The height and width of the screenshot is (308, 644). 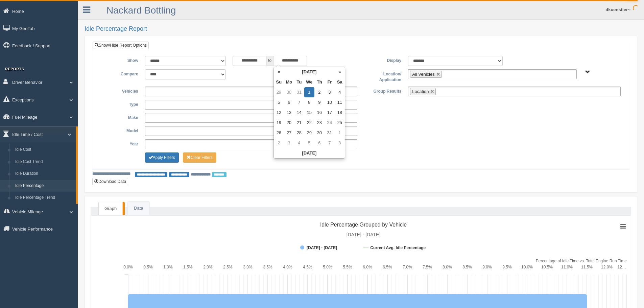 I want to click on td: 20, so click(x=289, y=123).